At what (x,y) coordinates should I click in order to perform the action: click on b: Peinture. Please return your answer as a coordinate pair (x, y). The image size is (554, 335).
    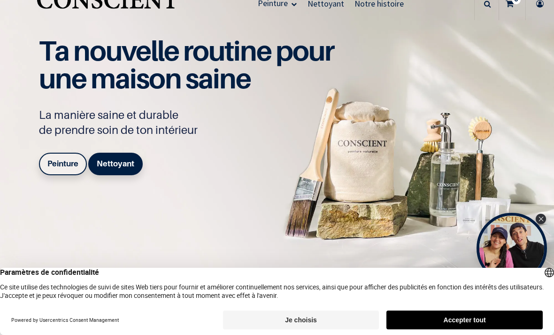
    Looking at the image, I should click on (63, 163).